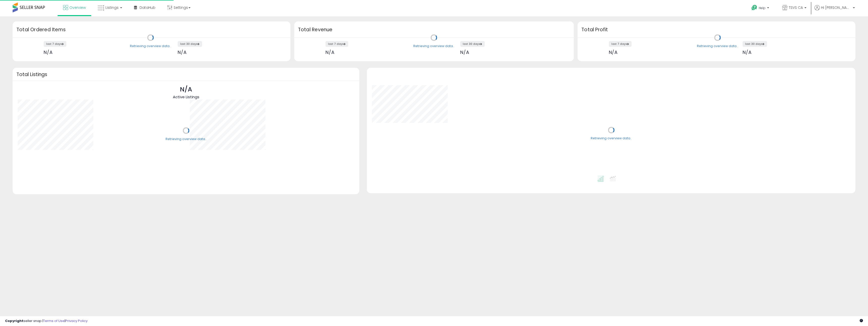 Image resolution: width=868 pixels, height=326 pixels. Describe the element at coordinates (796, 8) in the screenshot. I see `span: TSVS CA` at that location.